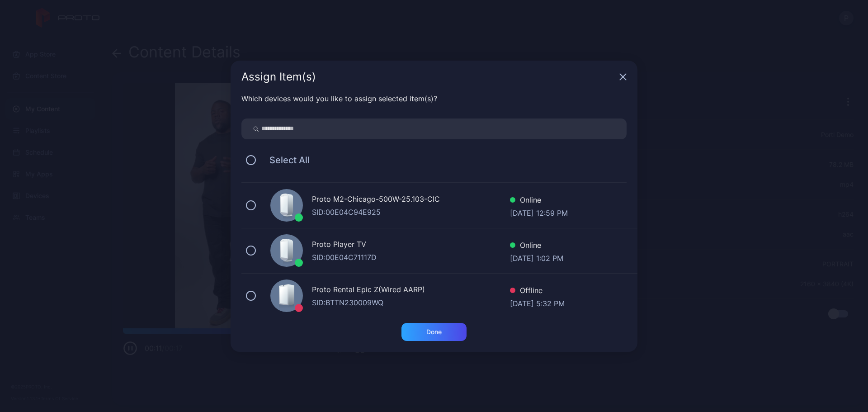  I want to click on div: Proto M2-Chicago-500W-25.103-CIC, so click(411, 200).